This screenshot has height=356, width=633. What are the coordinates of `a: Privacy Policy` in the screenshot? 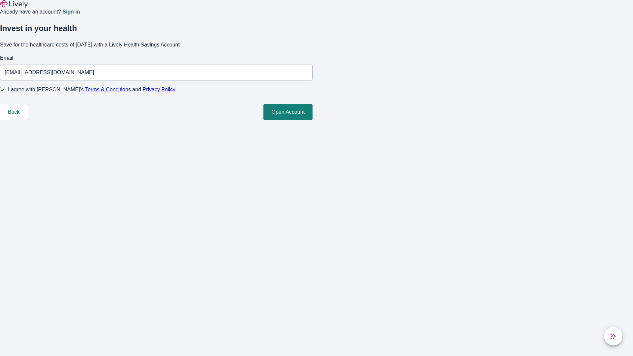 It's located at (159, 89).